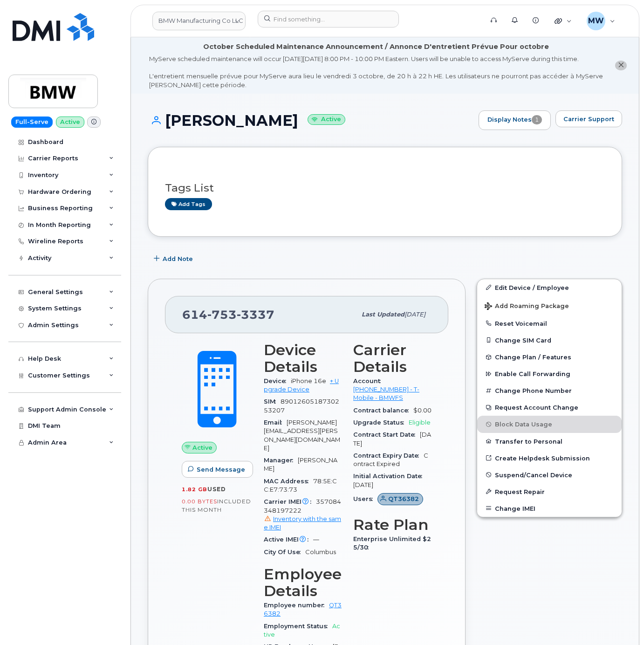 The height and width of the screenshot is (645, 644). Describe the element at coordinates (550, 305) in the screenshot. I see `button: Add Roaming Package` at that location.